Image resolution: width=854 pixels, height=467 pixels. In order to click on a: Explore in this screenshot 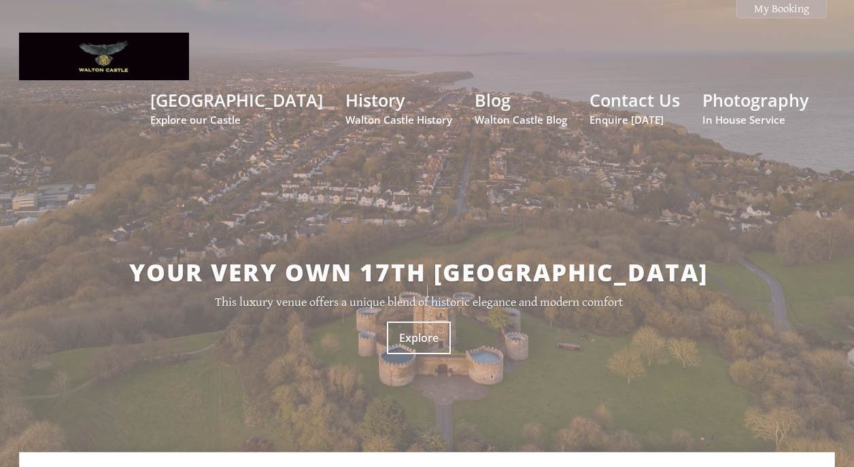, I will do `click(419, 338)`.